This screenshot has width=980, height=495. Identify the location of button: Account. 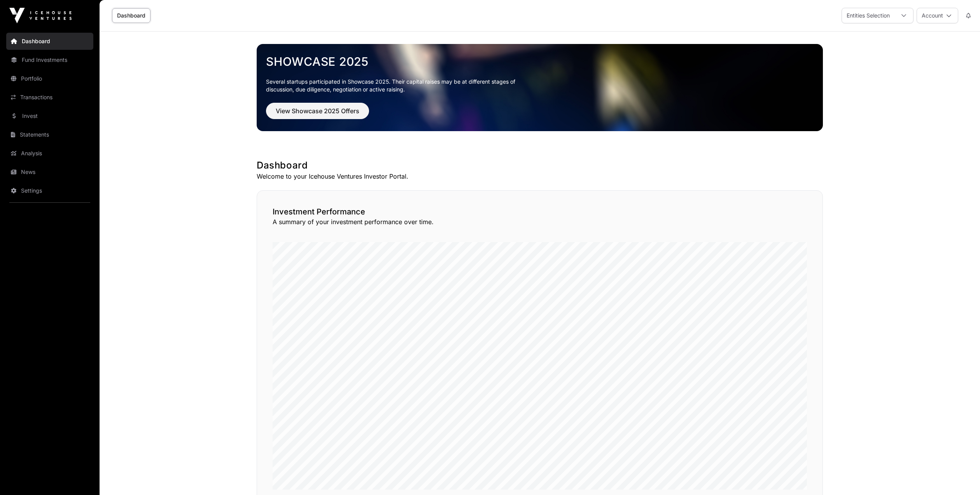
(937, 16).